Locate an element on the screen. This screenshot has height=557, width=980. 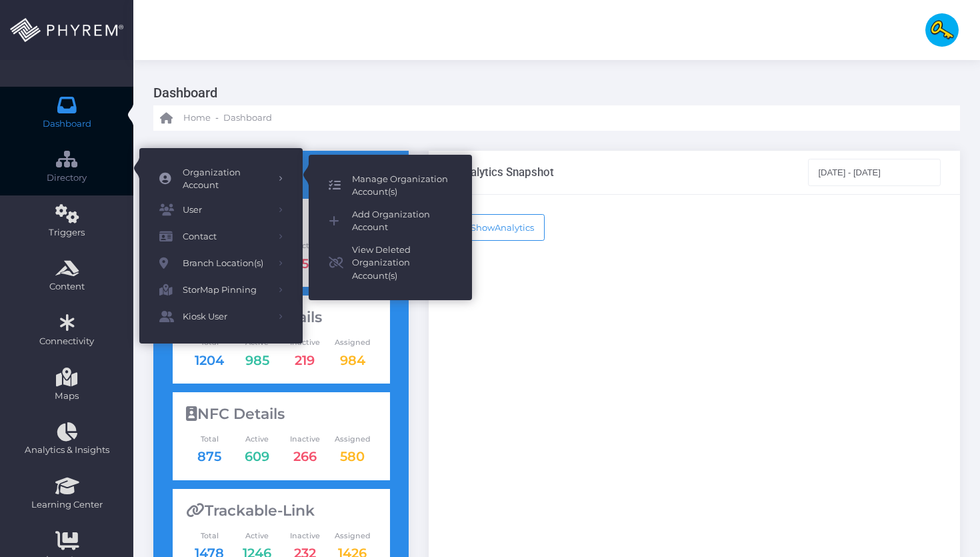
a: Dashboard is located at coordinates (247, 118).